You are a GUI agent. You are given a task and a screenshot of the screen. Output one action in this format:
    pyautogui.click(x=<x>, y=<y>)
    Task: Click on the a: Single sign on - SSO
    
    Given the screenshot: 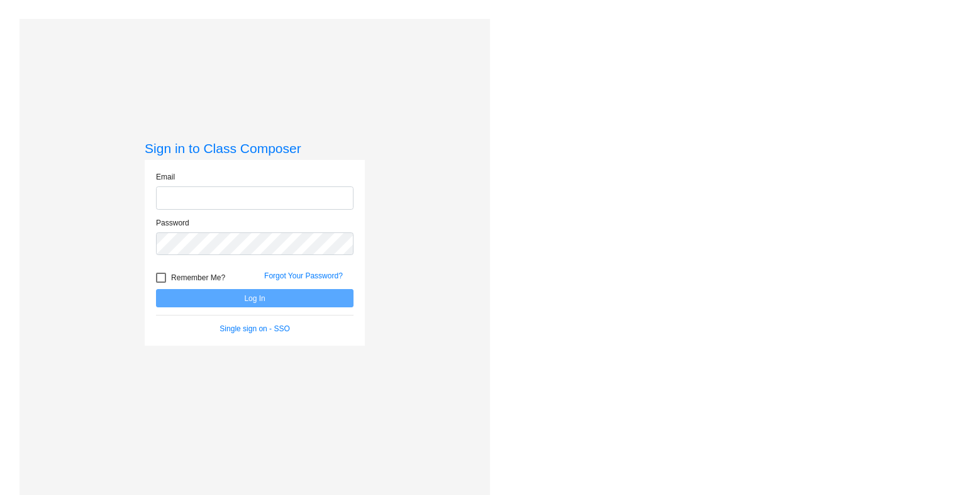 What is the action you would take?
    pyautogui.click(x=254, y=328)
    